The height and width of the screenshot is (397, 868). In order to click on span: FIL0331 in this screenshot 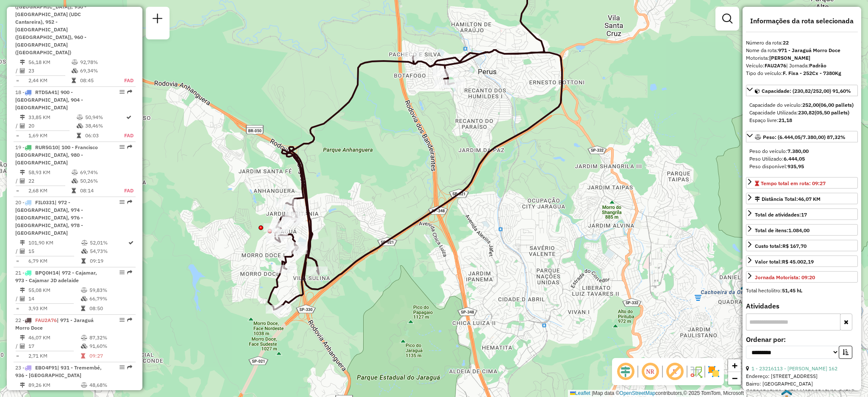, I will do `click(45, 202)`.